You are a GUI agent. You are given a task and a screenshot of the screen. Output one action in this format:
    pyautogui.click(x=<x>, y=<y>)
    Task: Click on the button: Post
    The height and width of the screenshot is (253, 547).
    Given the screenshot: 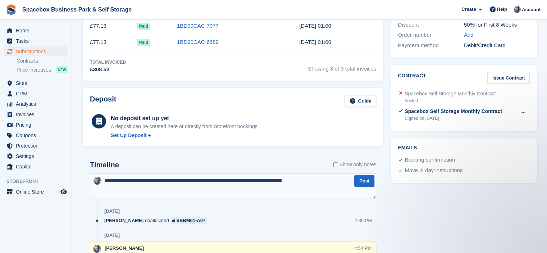 What is the action you would take?
    pyautogui.click(x=364, y=181)
    